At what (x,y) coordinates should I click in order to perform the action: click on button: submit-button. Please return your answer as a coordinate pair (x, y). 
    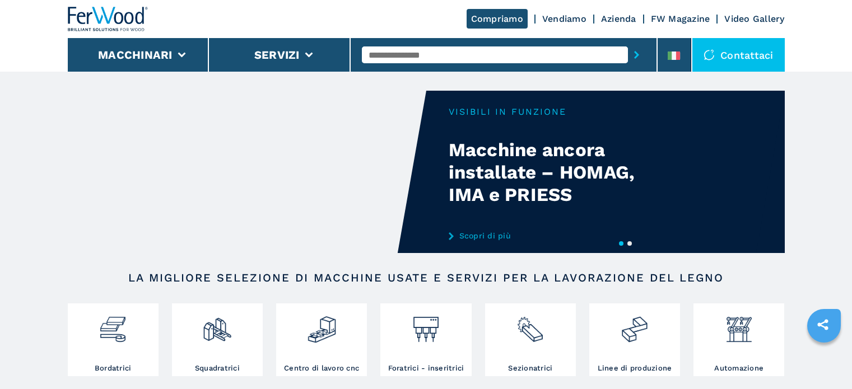
    Looking at the image, I should click on (637, 55).